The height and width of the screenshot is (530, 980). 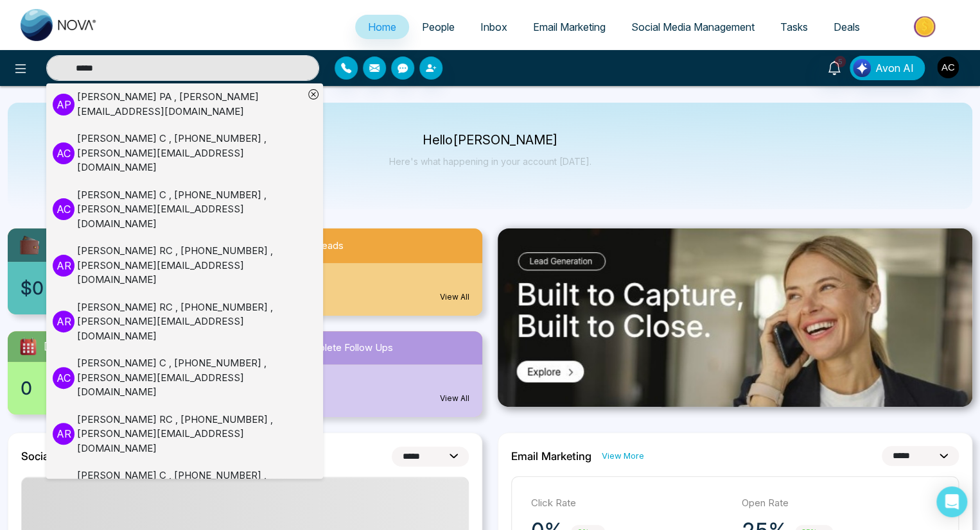 I want to click on a: View More, so click(x=623, y=456).